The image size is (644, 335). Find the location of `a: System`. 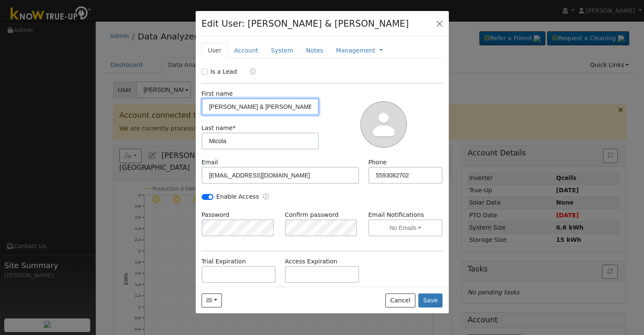

a: System is located at coordinates (282, 50).